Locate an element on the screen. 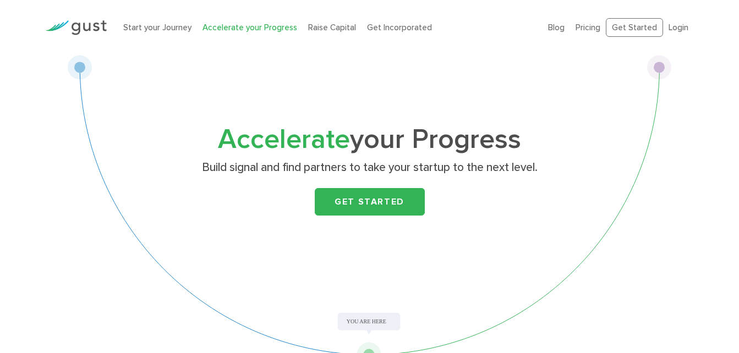 The width and height of the screenshot is (739, 353). span: Accelerate is located at coordinates (284, 139).